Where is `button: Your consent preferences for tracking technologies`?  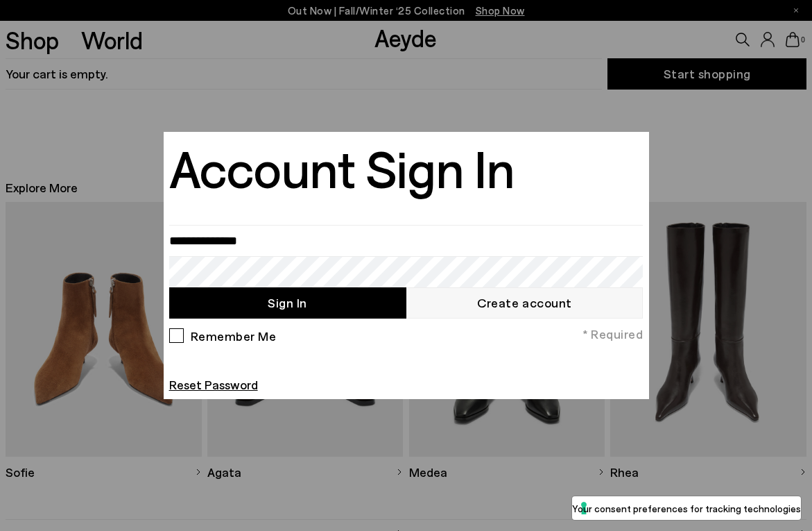
button: Your consent preferences for tracking technologies is located at coordinates (687, 507).